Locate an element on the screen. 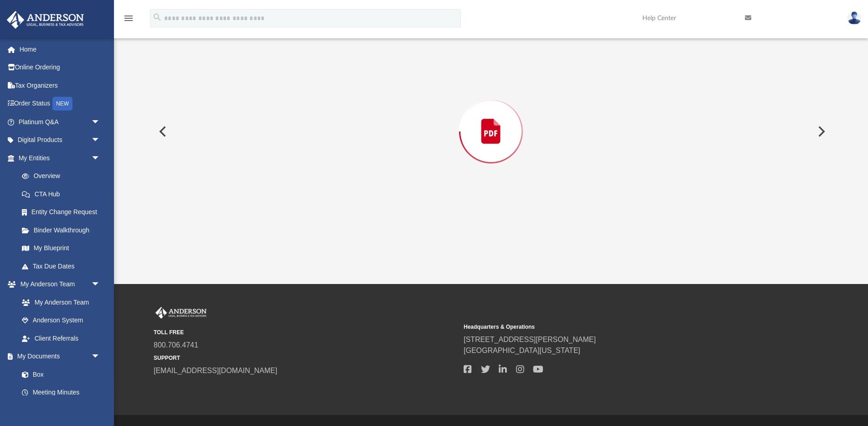  button: Previous File is located at coordinates (162, 131).